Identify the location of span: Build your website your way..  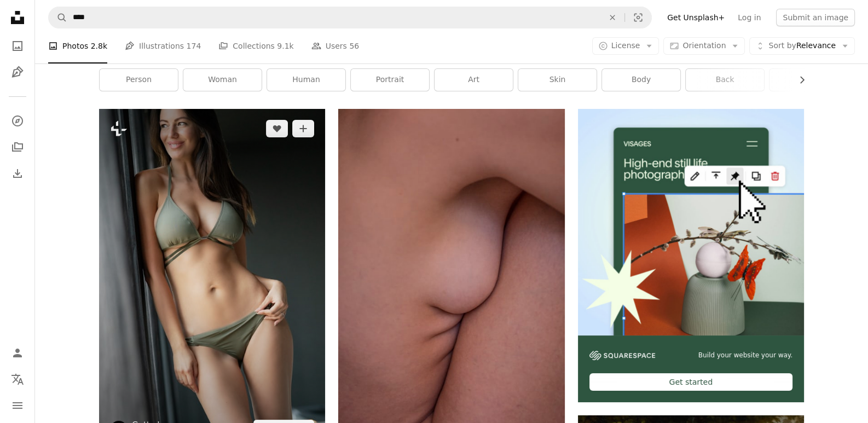
(745, 355).